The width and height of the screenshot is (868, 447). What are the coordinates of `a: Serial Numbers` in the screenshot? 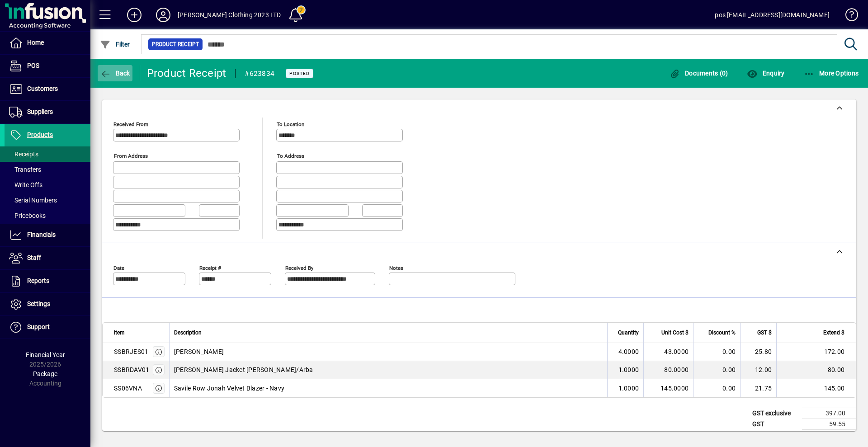 It's located at (47, 200).